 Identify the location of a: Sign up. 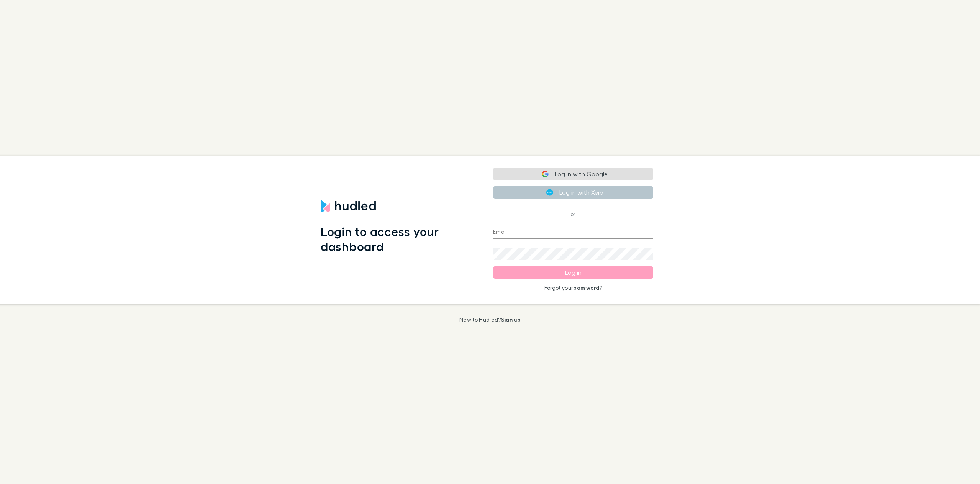
(510, 319).